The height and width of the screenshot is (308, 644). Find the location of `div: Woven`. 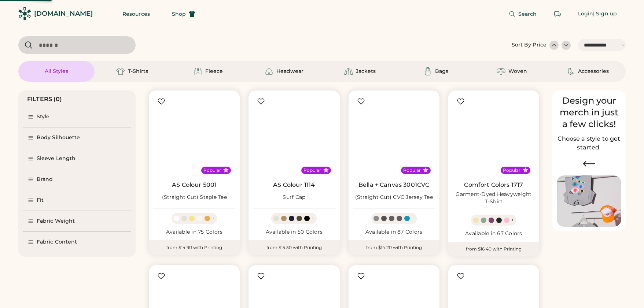

div: Woven is located at coordinates (517, 71).